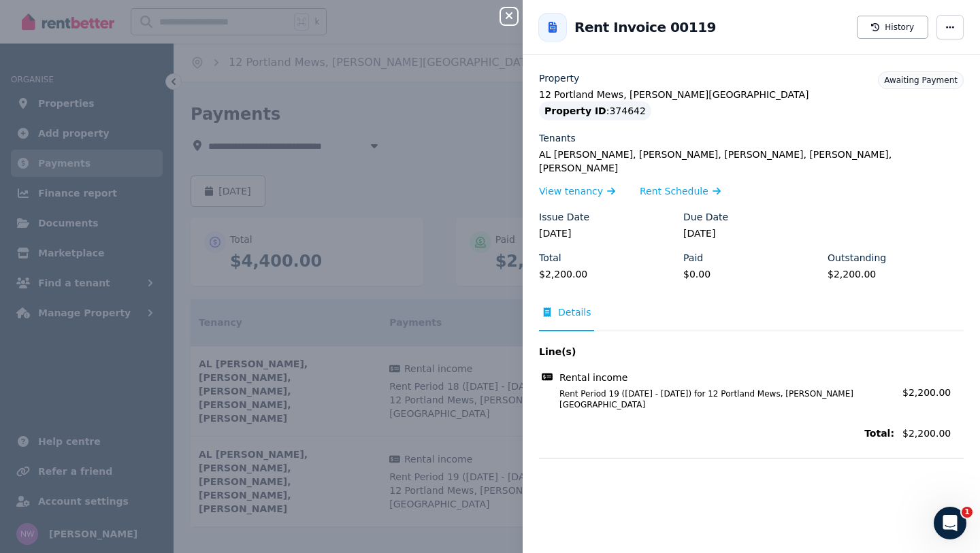 This screenshot has height=553, width=980. Describe the element at coordinates (135, 452) in the screenshot. I see `button: Messages` at that location.